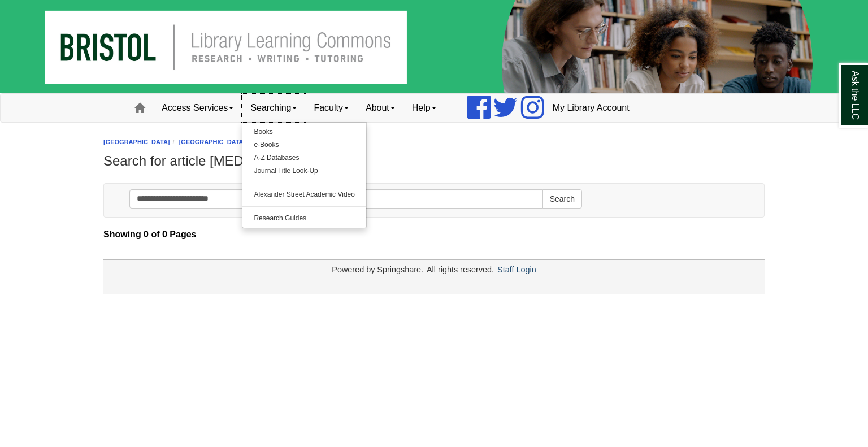  Describe the element at coordinates (434, 234) in the screenshot. I see `strong: Showing 0 of 0 Pages` at that location.